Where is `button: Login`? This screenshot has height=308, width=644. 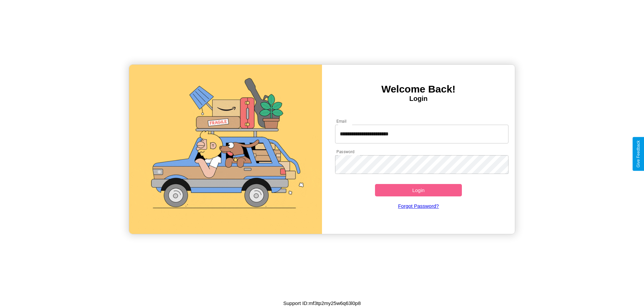 button: Login is located at coordinates (418, 190).